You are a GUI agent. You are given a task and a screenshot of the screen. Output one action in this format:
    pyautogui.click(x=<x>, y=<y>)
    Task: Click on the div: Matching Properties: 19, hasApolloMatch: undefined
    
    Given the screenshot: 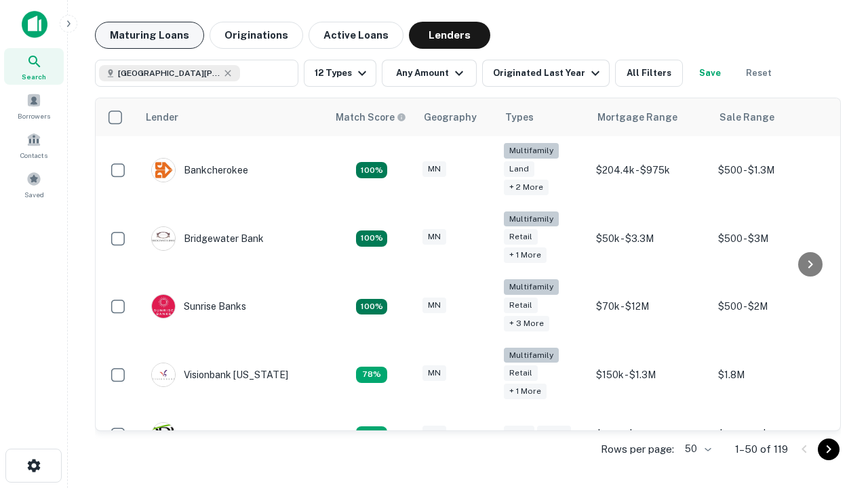 What is the action you would take?
    pyautogui.click(x=371, y=170)
    